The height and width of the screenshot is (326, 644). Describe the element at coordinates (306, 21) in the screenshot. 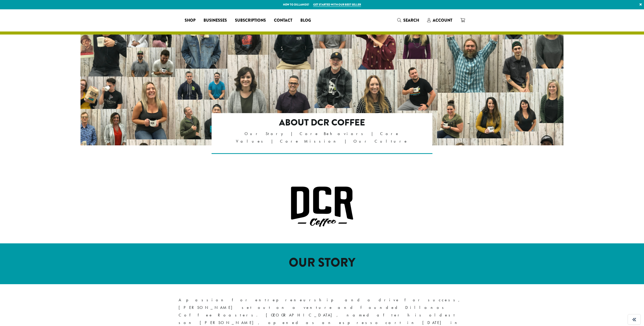

I see `span: Blog` at that location.